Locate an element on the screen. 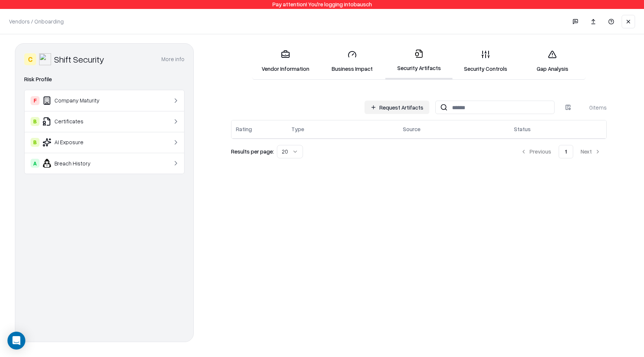  button: Request Artifacts is located at coordinates (397, 107).